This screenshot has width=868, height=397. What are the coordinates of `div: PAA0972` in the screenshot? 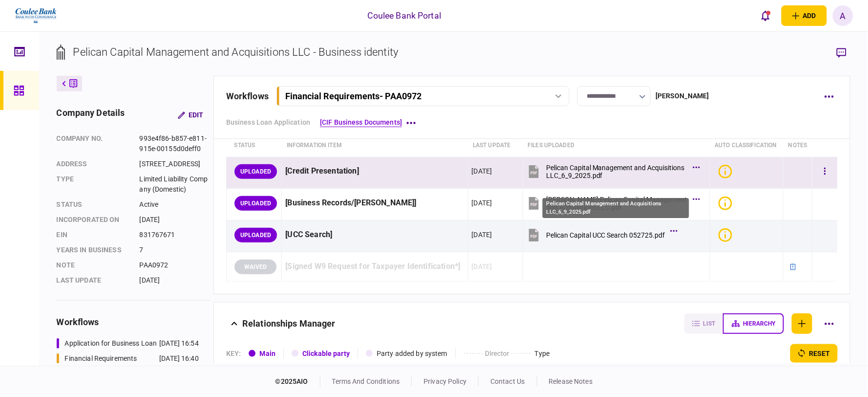 It's located at (175, 265).